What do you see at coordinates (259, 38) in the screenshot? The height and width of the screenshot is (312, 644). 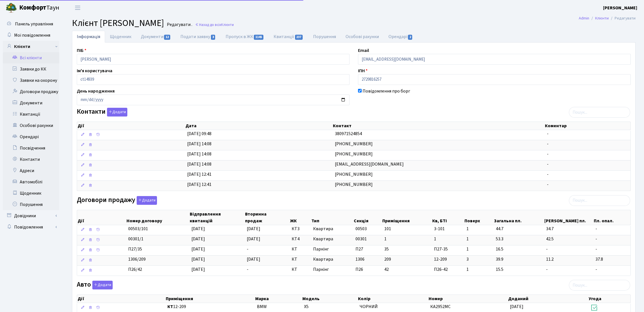 I see `span: 1145` at bounding box center [259, 38].